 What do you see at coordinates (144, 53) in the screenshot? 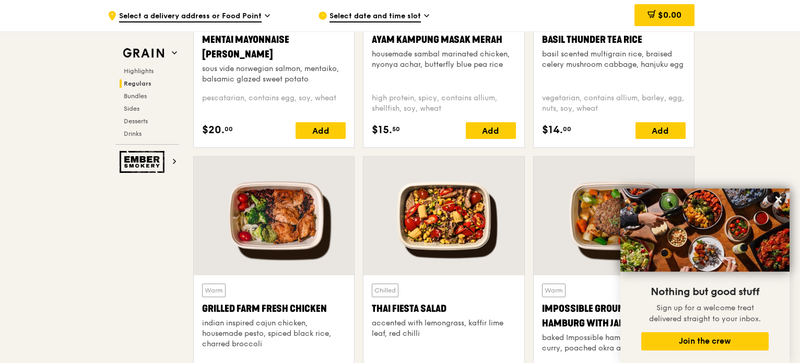
I see `img: Grain web logo` at bounding box center [144, 53].